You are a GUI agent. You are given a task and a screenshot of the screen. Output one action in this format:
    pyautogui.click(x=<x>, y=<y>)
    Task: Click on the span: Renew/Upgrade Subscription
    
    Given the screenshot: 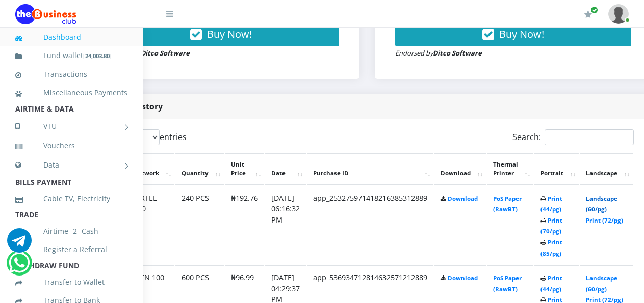 What is the action you would take?
    pyautogui.click(x=594, y=10)
    